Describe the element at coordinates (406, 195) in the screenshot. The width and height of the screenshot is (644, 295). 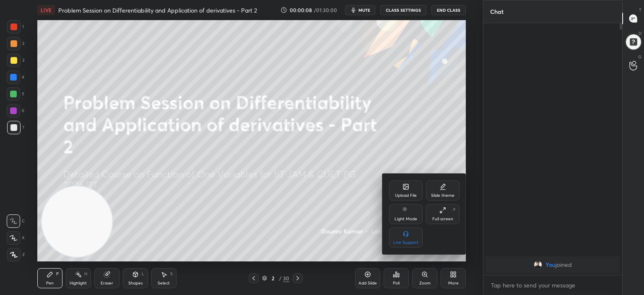
I see `div: Upload File` at that location.